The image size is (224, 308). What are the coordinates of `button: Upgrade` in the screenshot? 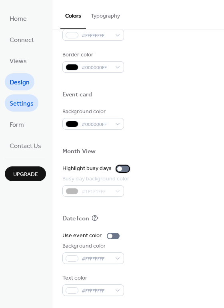 It's located at (25, 173).